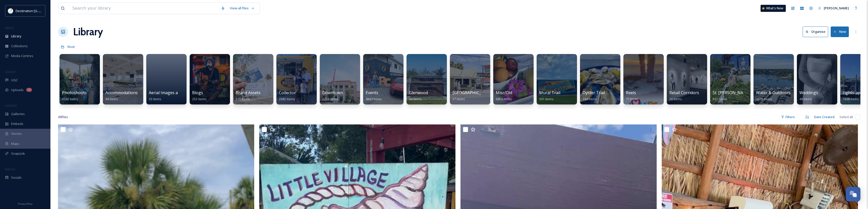 The height and width of the screenshot is (209, 868). I want to click on span: Stories, so click(17, 133).